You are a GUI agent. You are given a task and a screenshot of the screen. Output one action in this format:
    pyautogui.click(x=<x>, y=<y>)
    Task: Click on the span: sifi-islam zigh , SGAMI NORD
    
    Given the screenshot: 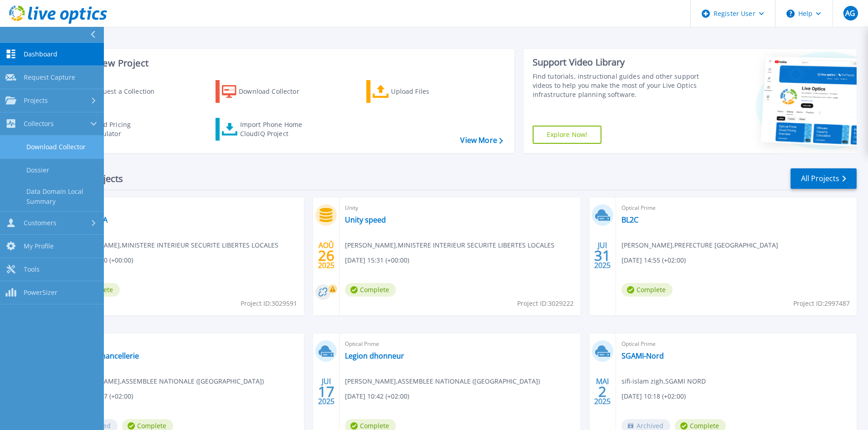 What is the action you would take?
    pyautogui.click(x=664, y=381)
    